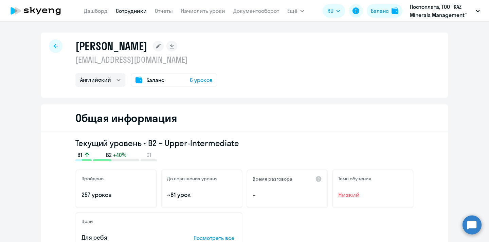  What do you see at coordinates (441, 11) in the screenshot?
I see `p: Постоплата, ТОО "KAZ Minerals Management"` at bounding box center [441, 11].